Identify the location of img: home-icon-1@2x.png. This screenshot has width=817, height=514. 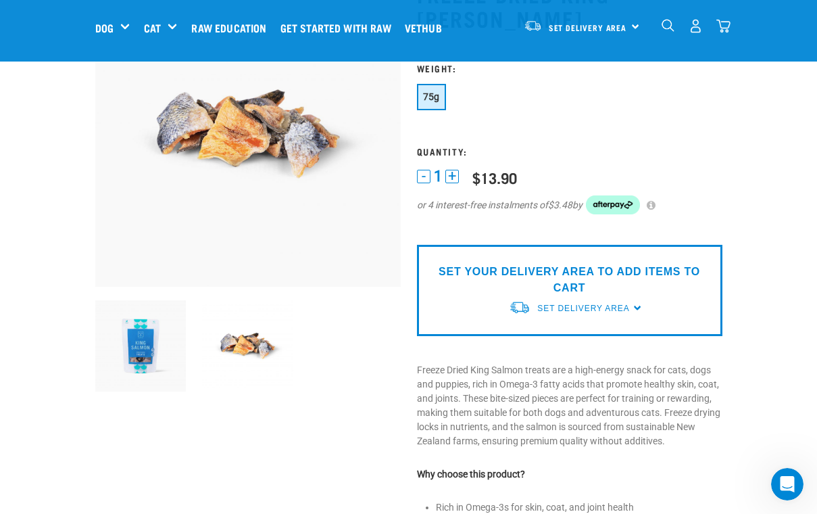
(668, 25).